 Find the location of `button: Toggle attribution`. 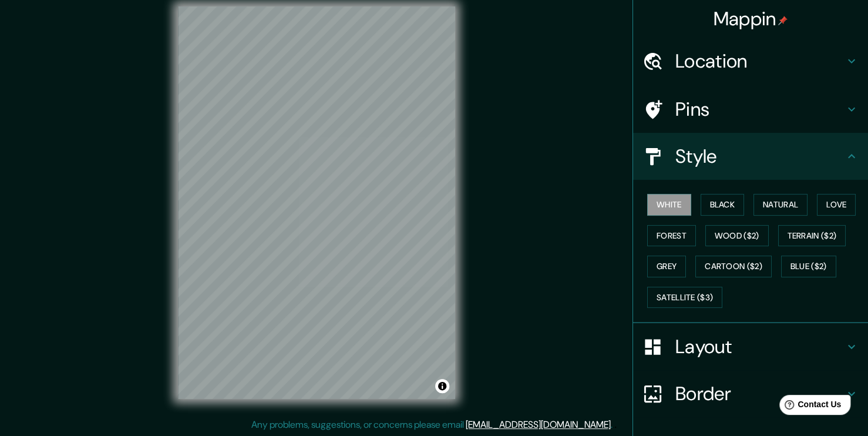

button: Toggle attribution is located at coordinates (443, 386).